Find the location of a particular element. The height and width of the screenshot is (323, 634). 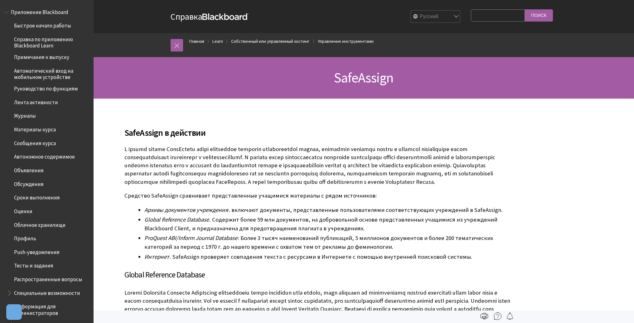

span: Global Reference Database is located at coordinates (176, 219).